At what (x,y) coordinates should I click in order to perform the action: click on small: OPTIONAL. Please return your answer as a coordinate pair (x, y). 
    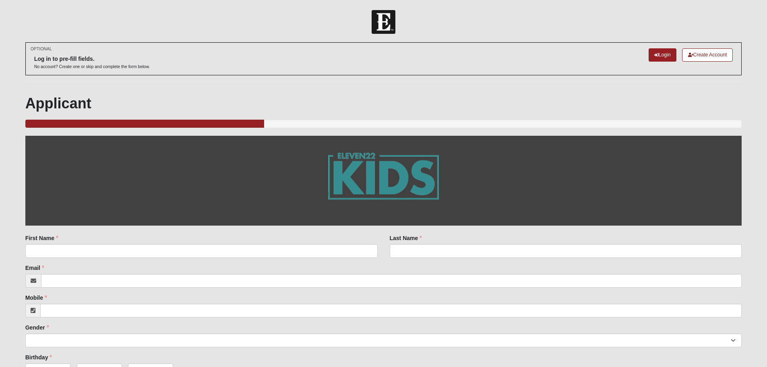
    Looking at the image, I should click on (41, 49).